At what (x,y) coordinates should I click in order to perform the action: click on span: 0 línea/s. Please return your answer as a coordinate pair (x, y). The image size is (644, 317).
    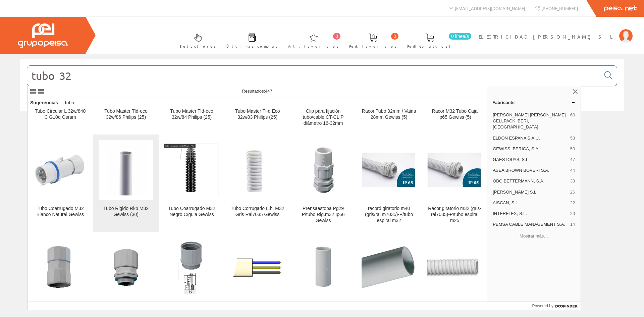
    Looking at the image, I should click on (460, 36).